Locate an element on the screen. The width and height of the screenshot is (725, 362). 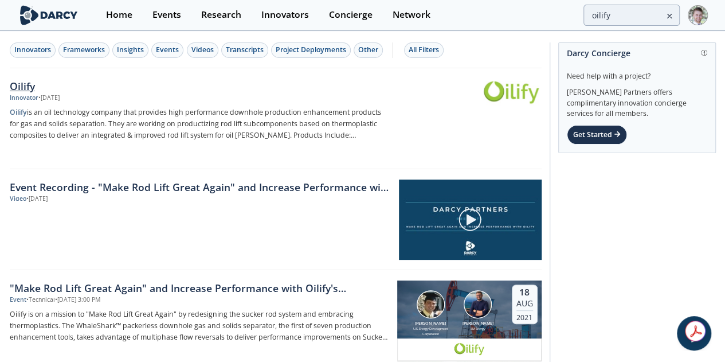
div: All Filters is located at coordinates (423, 50).